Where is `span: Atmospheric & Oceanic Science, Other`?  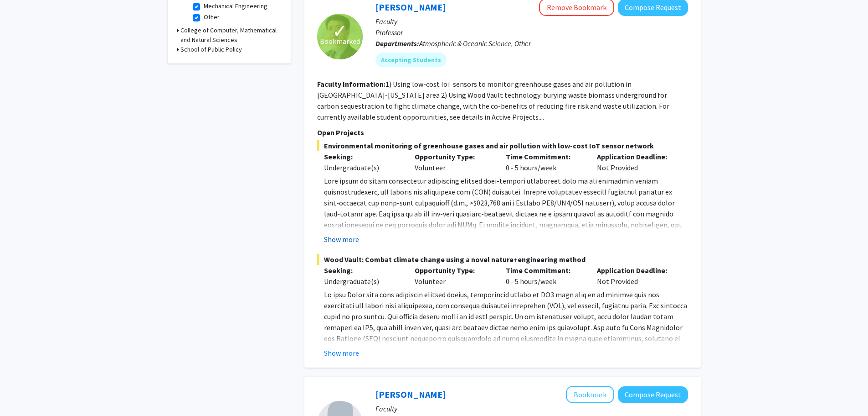
span: Atmospheric & Oceanic Science, Other is located at coordinates (475, 44).